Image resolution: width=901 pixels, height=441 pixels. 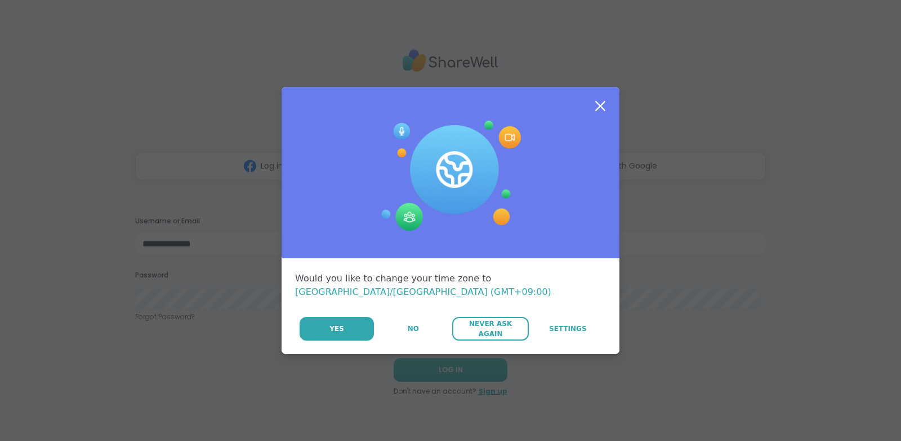 What do you see at coordinates (337, 328) in the screenshot?
I see `span: Yes` at bounding box center [337, 328].